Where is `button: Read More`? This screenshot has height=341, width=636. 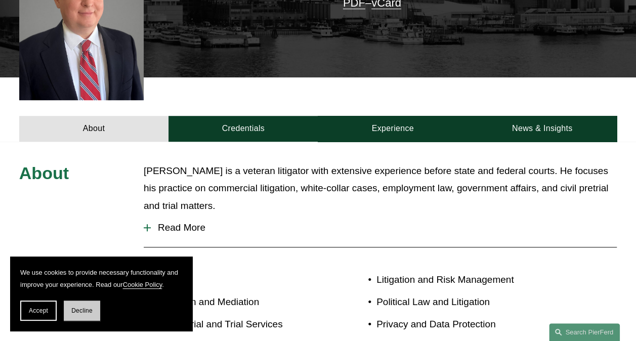 button: Read More is located at coordinates (380, 228).